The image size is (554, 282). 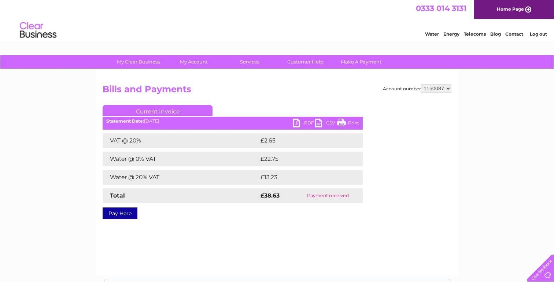 I want to click on a: Make A Payment, so click(x=361, y=62).